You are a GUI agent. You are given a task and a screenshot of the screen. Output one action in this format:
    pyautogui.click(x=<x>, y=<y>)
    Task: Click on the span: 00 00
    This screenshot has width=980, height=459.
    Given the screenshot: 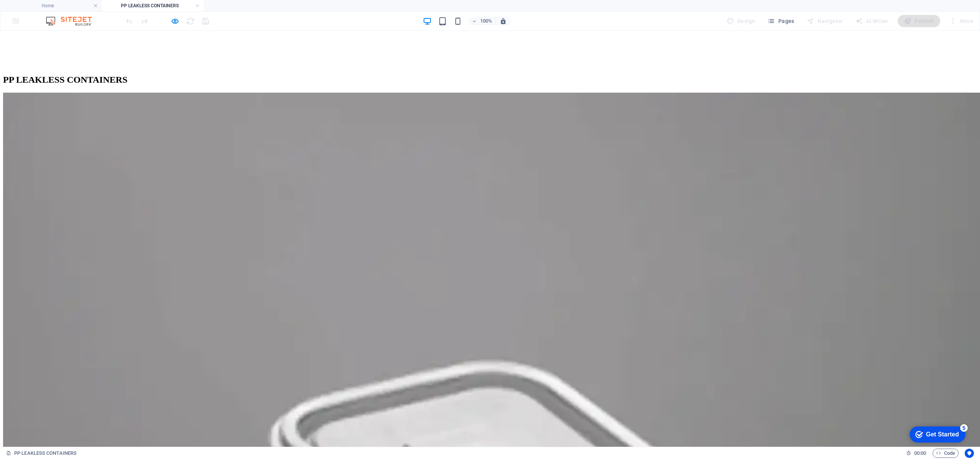 What is the action you would take?
    pyautogui.click(x=920, y=453)
    